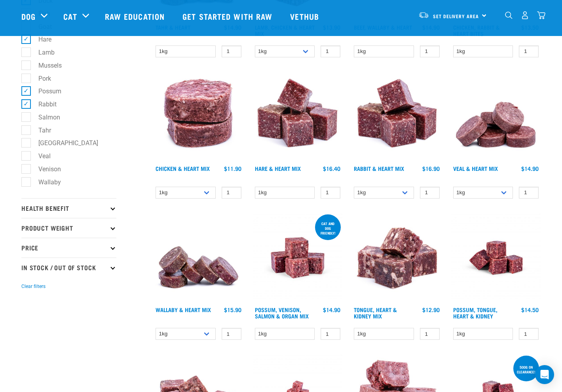  I want to click on div: Open Intercom Messenger, so click(544, 375).